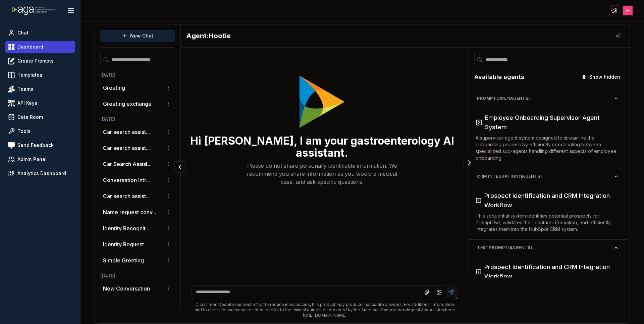 The image size is (644, 324). Describe the element at coordinates (114, 88) in the screenshot. I see `p: Greeting` at that location.